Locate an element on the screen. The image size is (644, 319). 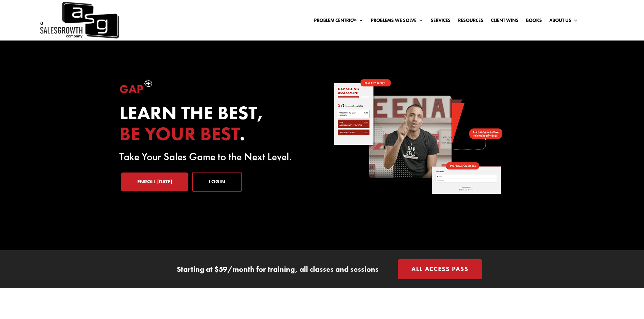
a: Problem Centric™ is located at coordinates (339, 21).